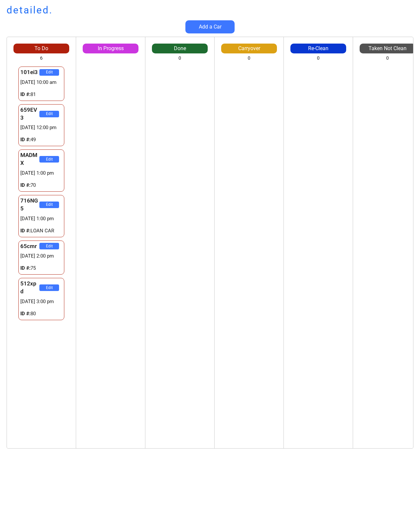 This screenshot has width=420, height=523. Describe the element at coordinates (30, 10) in the screenshot. I see `h1: detailed.` at that location.